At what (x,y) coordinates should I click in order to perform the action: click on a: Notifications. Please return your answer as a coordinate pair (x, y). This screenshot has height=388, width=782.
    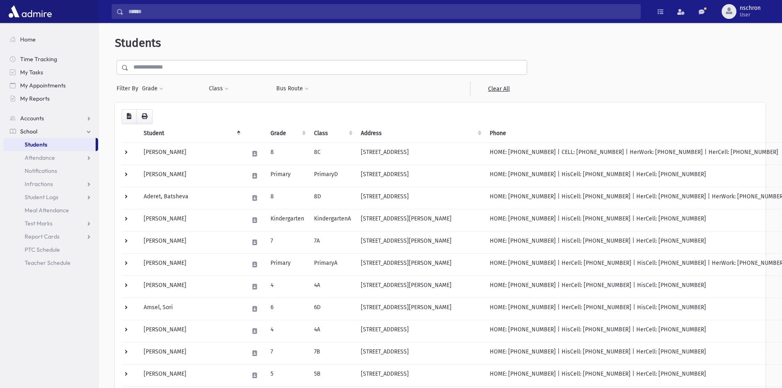
    Looking at the image, I should click on (50, 171).